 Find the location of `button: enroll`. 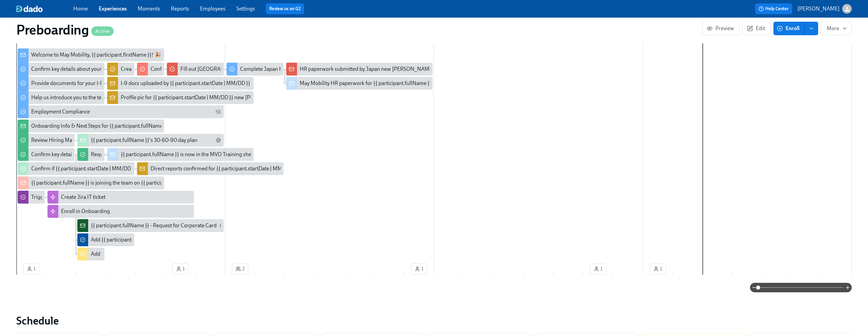

button: enroll is located at coordinates (811, 28).